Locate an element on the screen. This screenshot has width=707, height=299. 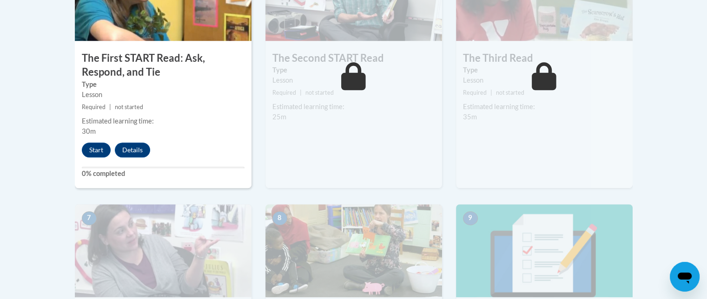
span: 35m is located at coordinates (470, 117).